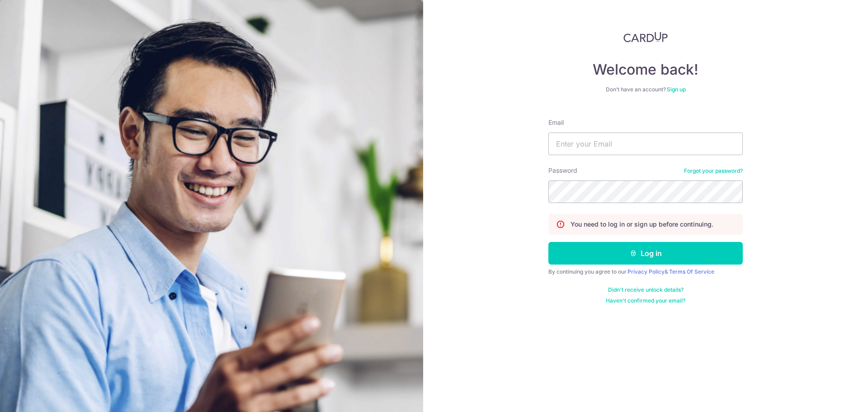 This screenshot has width=868, height=412. Describe the element at coordinates (645, 290) in the screenshot. I see `a: Didn't receive unlock details?` at that location.